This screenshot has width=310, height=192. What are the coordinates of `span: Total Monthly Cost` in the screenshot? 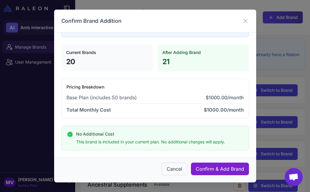 It's located at (89, 110).